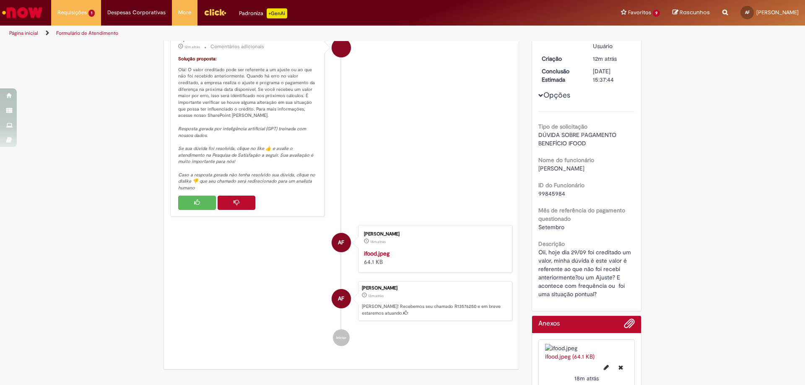  I want to click on a: Rascunhos, so click(691, 13).